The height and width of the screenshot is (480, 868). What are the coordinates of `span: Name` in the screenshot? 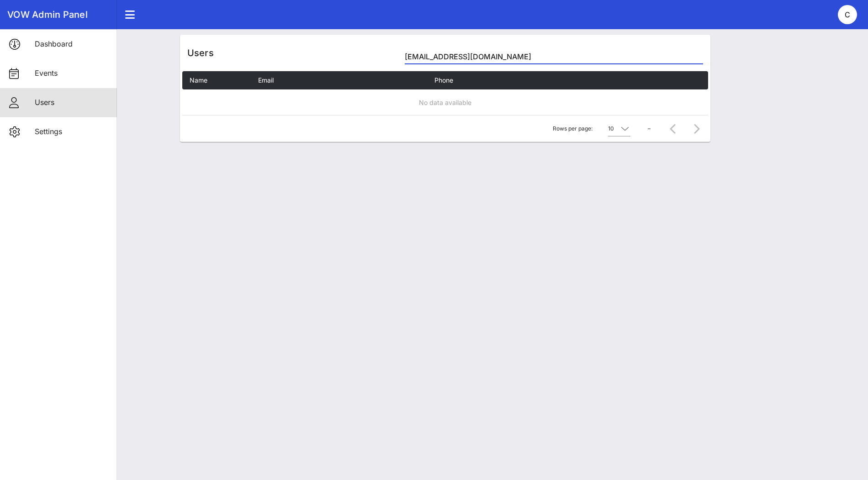 It's located at (198, 80).